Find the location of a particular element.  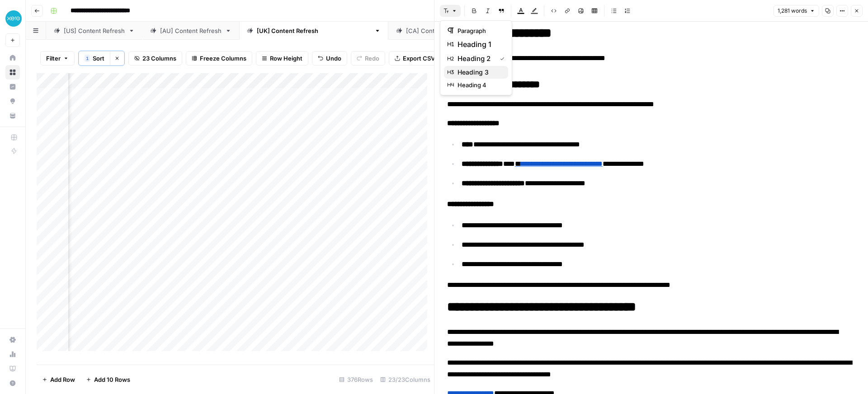

span: Row Height is located at coordinates (286, 58).